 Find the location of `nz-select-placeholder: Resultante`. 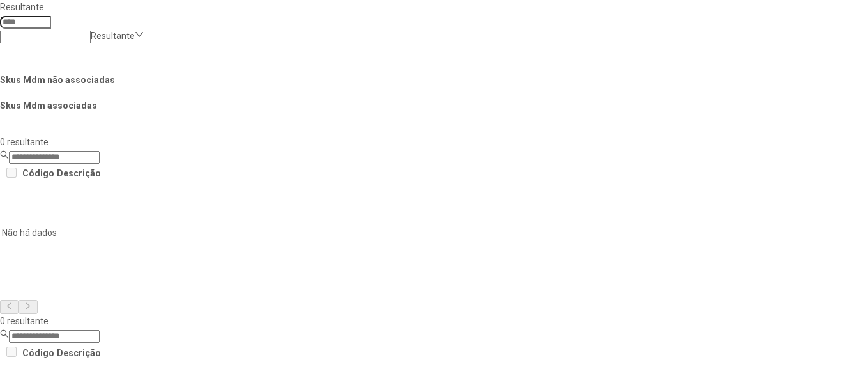

nz-select-placeholder: Resultante is located at coordinates (113, 36).